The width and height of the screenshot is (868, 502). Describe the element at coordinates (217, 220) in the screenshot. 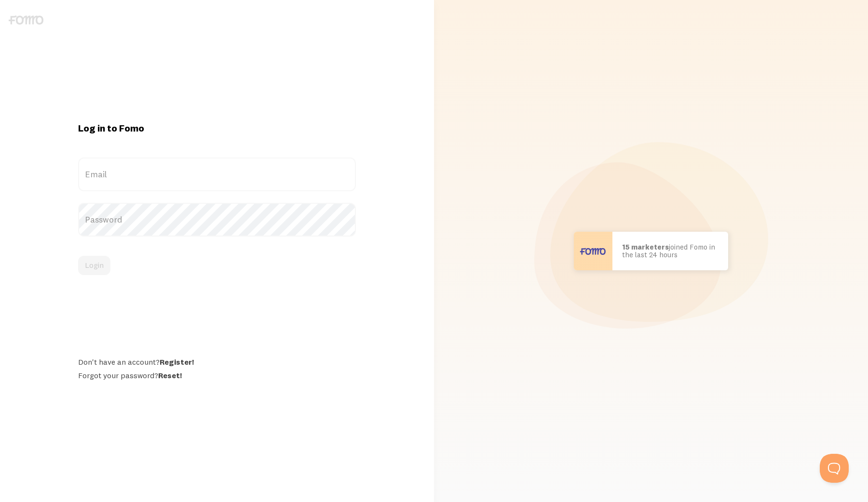

I see `label: Password` at that location.